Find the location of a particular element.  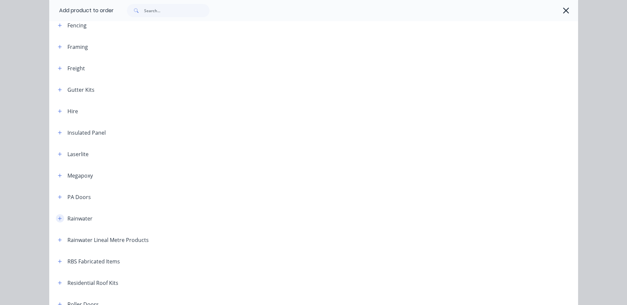

div: Gutter Kits is located at coordinates (81, 90).